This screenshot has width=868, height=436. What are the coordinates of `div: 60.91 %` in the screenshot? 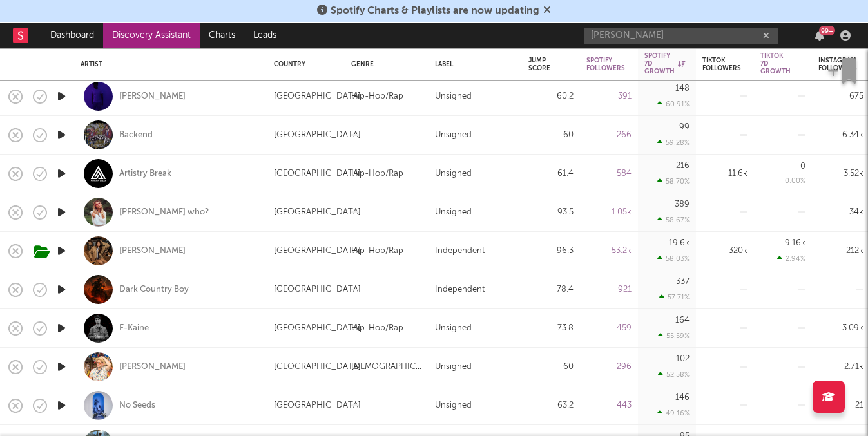 It's located at (673, 103).